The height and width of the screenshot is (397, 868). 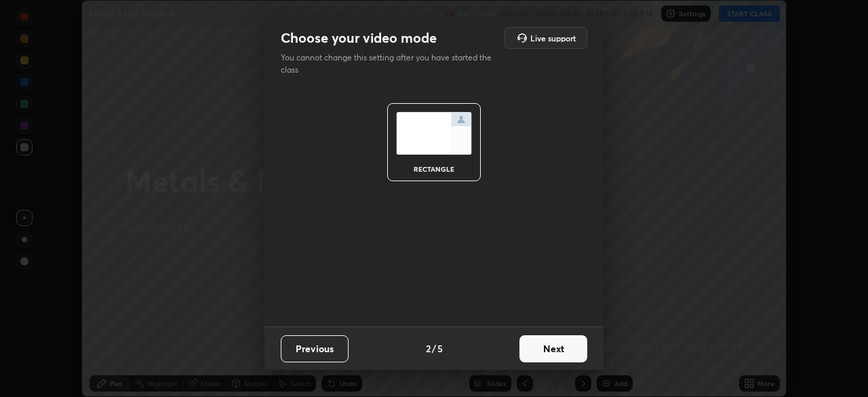 I want to click on h4: 5, so click(x=440, y=348).